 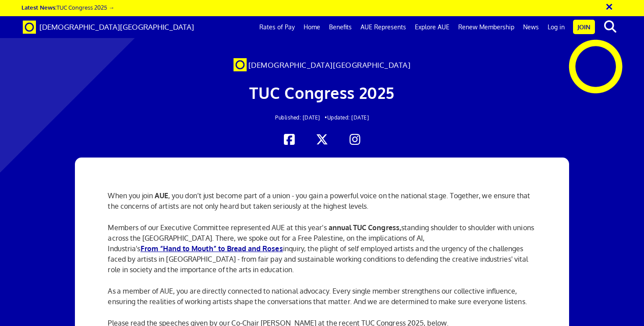 I want to click on a: Renew Membership, so click(x=486, y=27).